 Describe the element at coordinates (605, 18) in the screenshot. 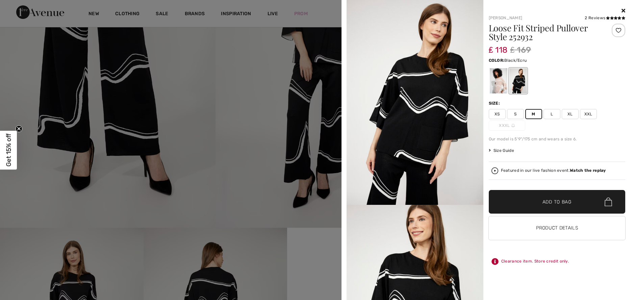

I see `div: 2 Reviews` at that location.